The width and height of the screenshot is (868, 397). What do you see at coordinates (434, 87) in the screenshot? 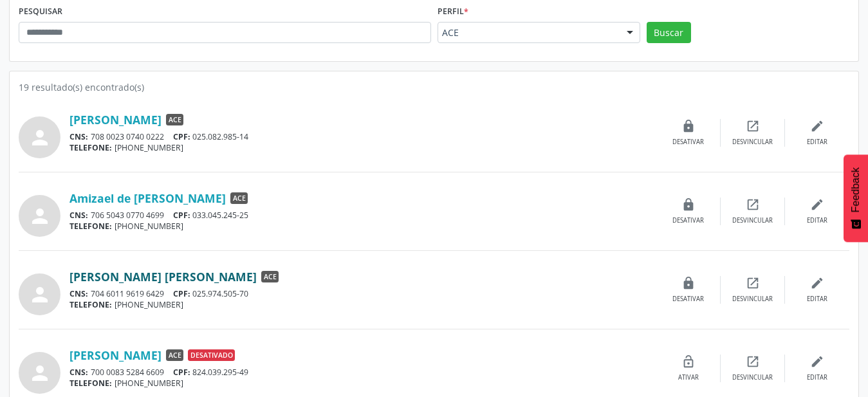
I see `div: 19 resultado(s) encontrado(s)` at bounding box center [434, 87].